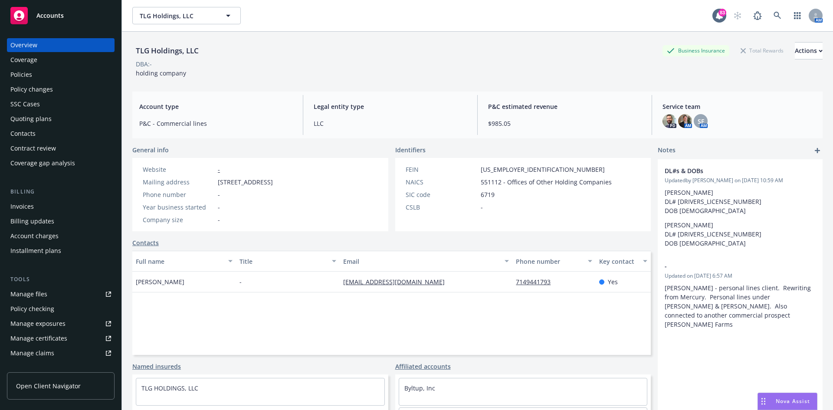 The height and width of the screenshot is (410, 833). I want to click on span: General info, so click(151, 150).